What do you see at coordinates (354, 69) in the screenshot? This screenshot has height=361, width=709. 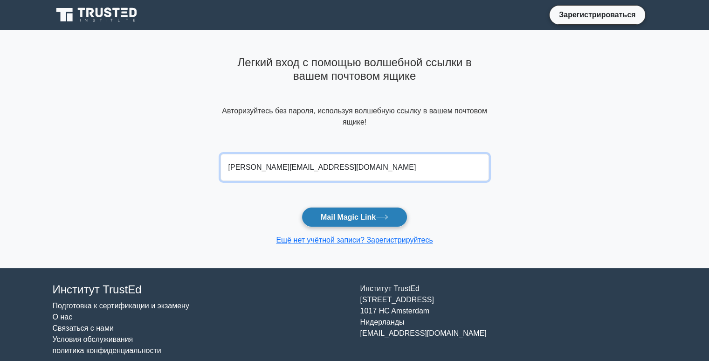 I see `font: Легкий вход с помощью волшебной ссылки в вашем почтовом ящике` at bounding box center [354, 69].